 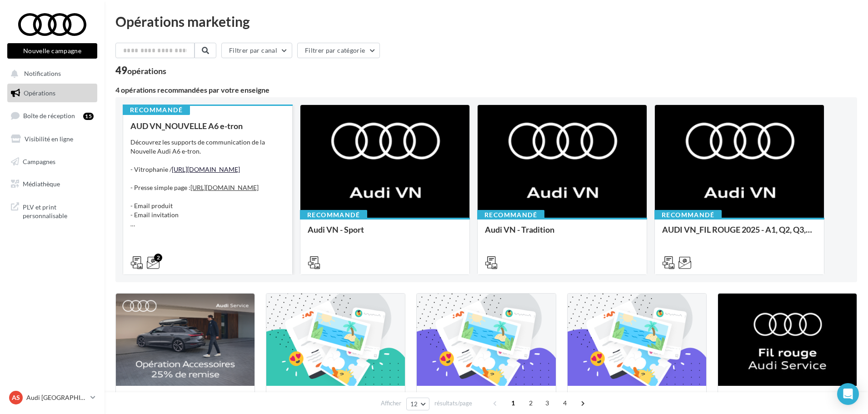 What do you see at coordinates (16, 397) in the screenshot?
I see `span: AS` at bounding box center [16, 397].